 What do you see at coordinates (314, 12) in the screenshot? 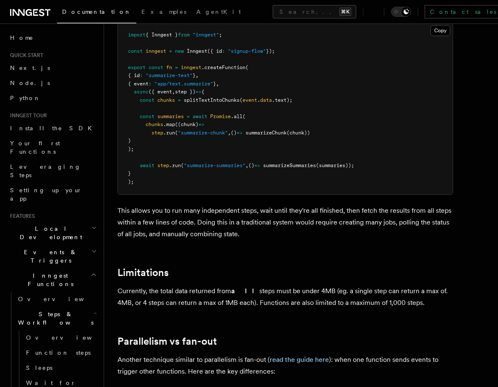
I see `button: Search...⌘K` at bounding box center [314, 12].